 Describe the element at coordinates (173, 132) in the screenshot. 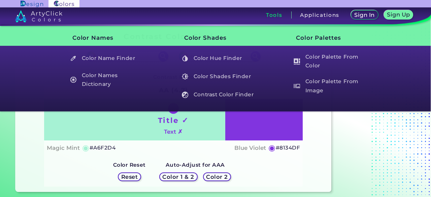

I see `h4: Text ✗` at that location.